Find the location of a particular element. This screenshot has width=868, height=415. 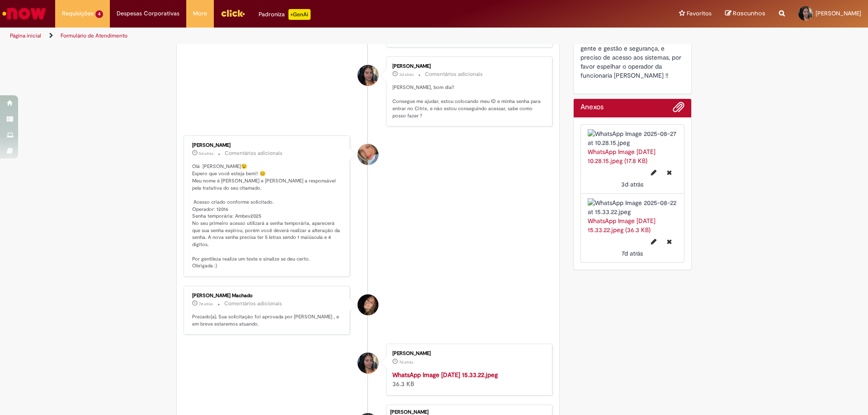

button: Excluir WhatsApp Image 2025-08-27 at 10.28.15.jpeg is located at coordinates (669, 173).